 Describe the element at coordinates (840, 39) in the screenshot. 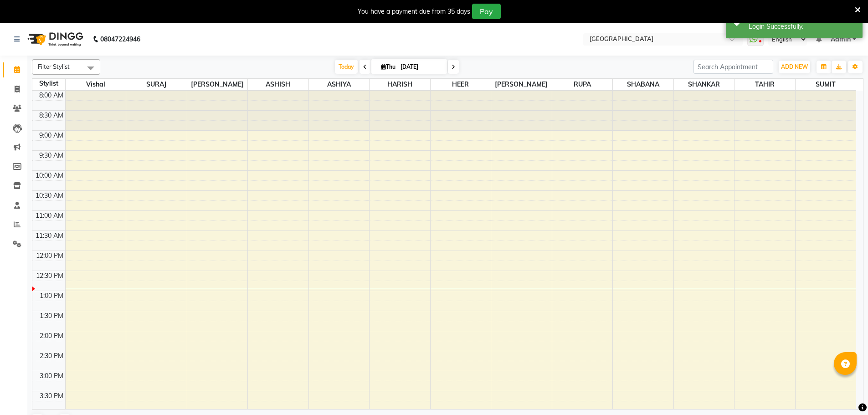

I see `span: Admin` at that location.